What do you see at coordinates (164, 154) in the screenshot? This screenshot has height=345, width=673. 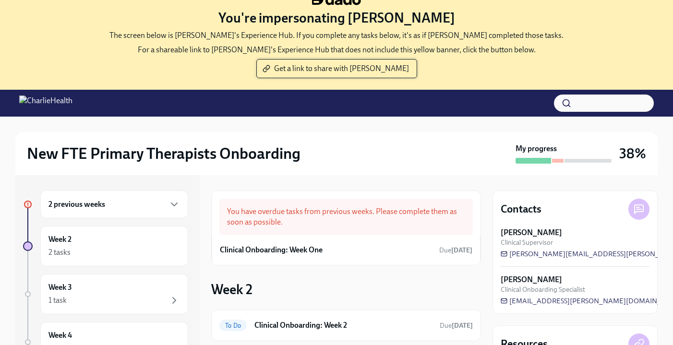 I see `h2: New FTE Primary Therapists Onboarding` at bounding box center [164, 154].